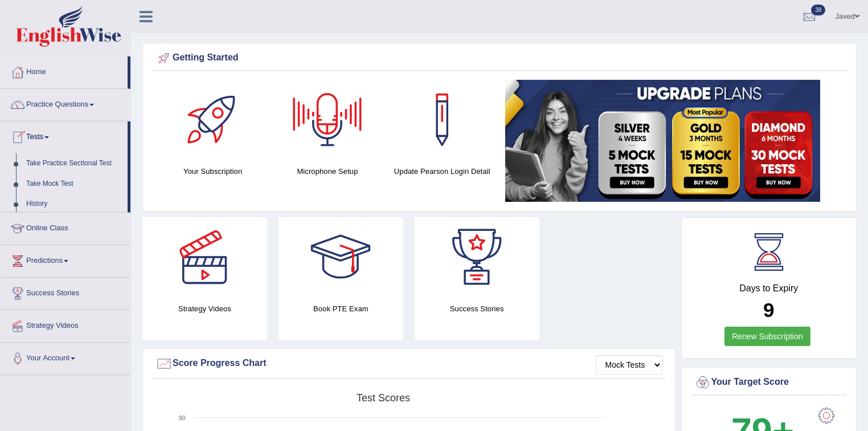 The image size is (868, 431). Describe the element at coordinates (340, 308) in the screenshot. I see `h4: Book PTE Exam` at that location.